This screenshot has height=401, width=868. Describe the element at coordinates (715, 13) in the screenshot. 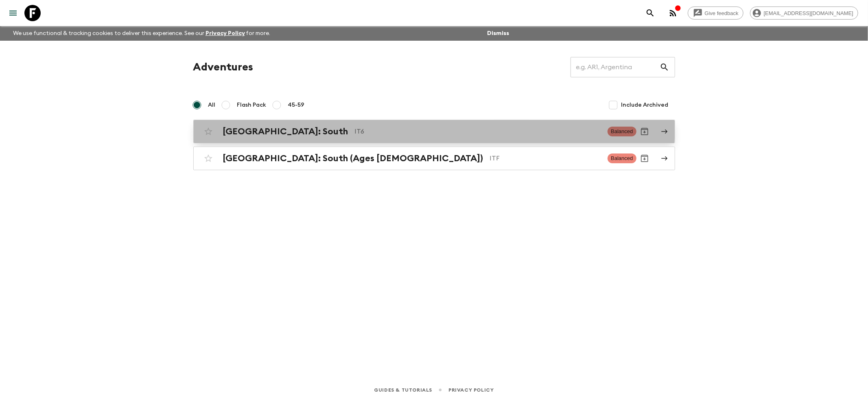

I see `a: Give feedback` at that location.